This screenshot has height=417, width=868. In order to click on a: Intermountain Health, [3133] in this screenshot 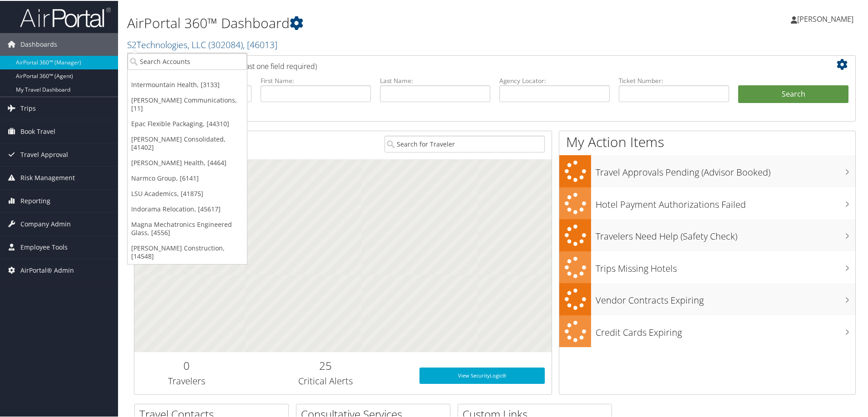, I will do `click(188, 84)`.